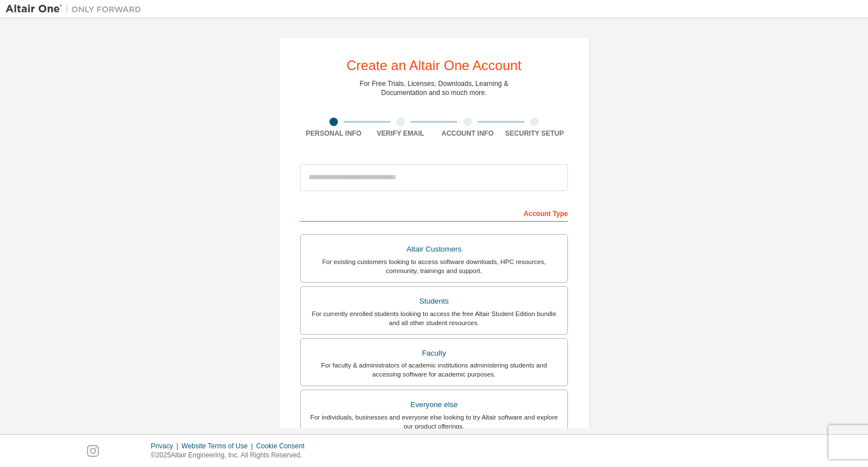 This screenshot has height=467, width=868. Describe the element at coordinates (434, 302) in the screenshot. I see `div: Students` at that location.